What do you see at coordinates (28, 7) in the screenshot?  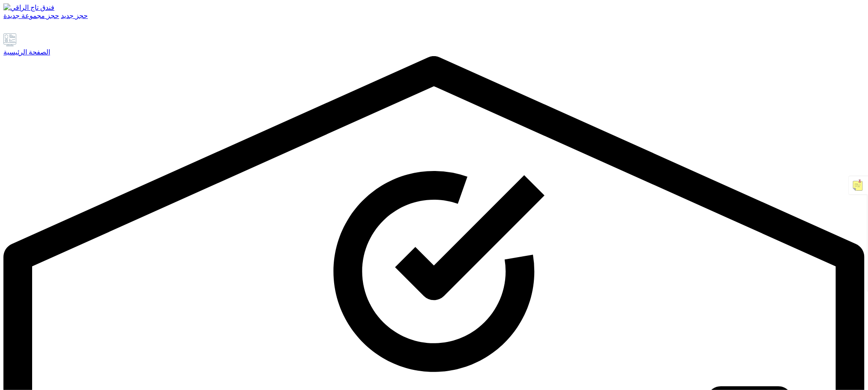 I see `img: فندق تاج الراقي` at bounding box center [28, 7].